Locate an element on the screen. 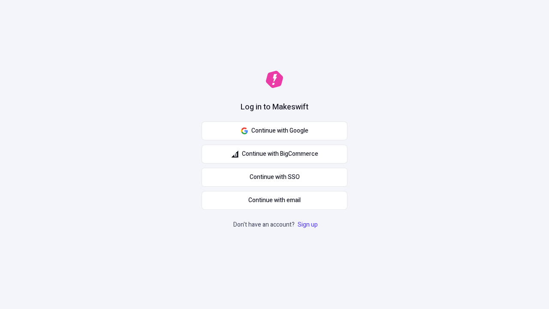 Image resolution: width=549 pixels, height=309 pixels. p: Don't have an account? is located at coordinates (276, 225).